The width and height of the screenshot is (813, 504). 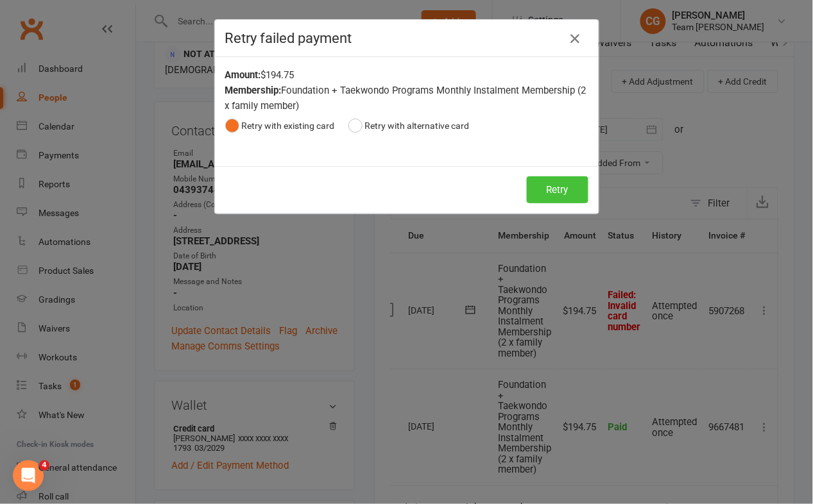 What do you see at coordinates (406, 98) in the screenshot?
I see `div: Foundation + Taekwondo Programs Monthly Instalment Membership (2 x family member)` at bounding box center [406, 98].